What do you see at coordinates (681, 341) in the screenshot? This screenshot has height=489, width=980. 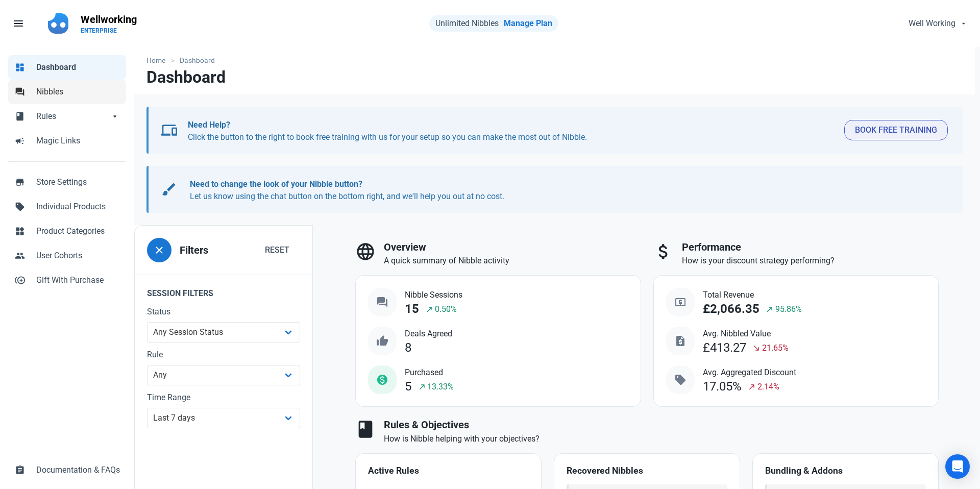 I see `span: request_quote` at bounding box center [681, 341].